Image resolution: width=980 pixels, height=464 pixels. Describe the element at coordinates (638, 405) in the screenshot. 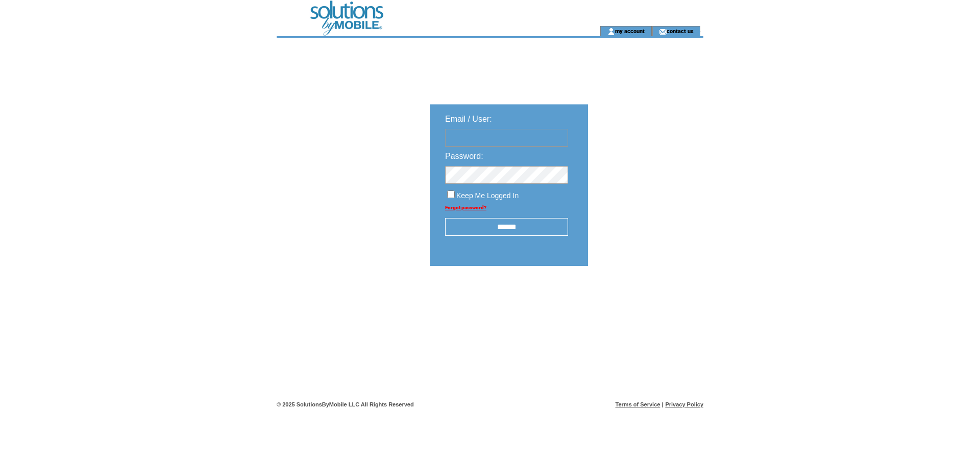

I see `a: Terms of Service` at that location.